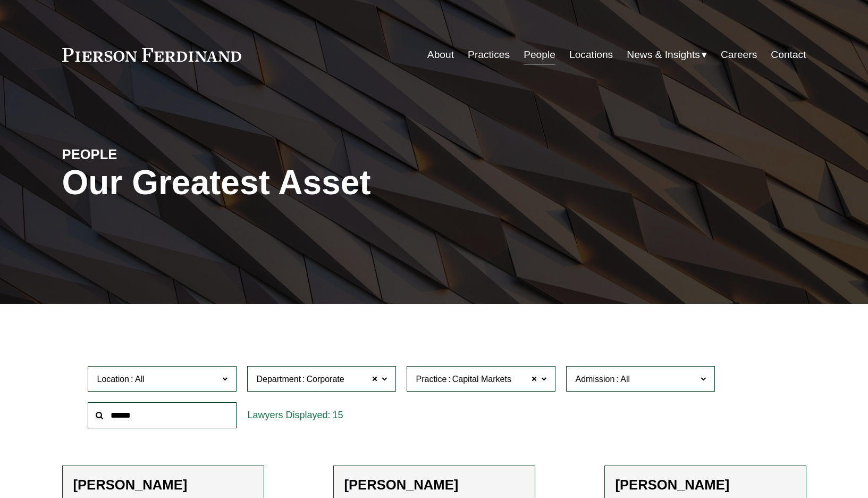 This screenshot has height=498, width=868. What do you see at coordinates (441, 55) in the screenshot?
I see `a: About` at bounding box center [441, 55].